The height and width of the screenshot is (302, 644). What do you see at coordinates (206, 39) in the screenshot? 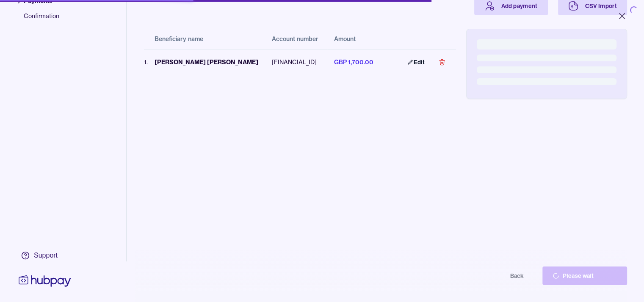
I see `th: Beneficiary name` at bounding box center [206, 39].